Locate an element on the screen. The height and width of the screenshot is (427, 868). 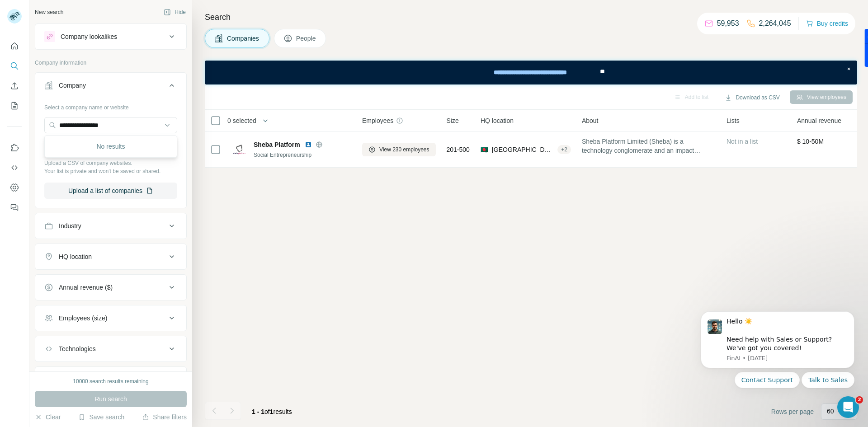
div: Annual revenue ($) is located at coordinates (86, 288).